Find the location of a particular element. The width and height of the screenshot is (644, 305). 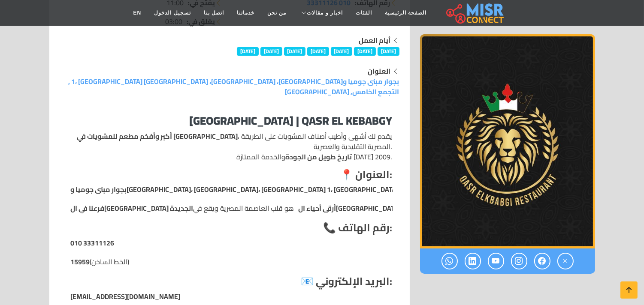

span: اخبار و مقالات is located at coordinates (325, 13).